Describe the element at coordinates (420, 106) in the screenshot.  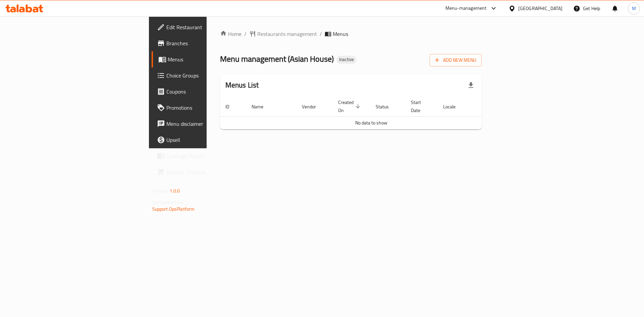
I see `span: Start Date` at that location.